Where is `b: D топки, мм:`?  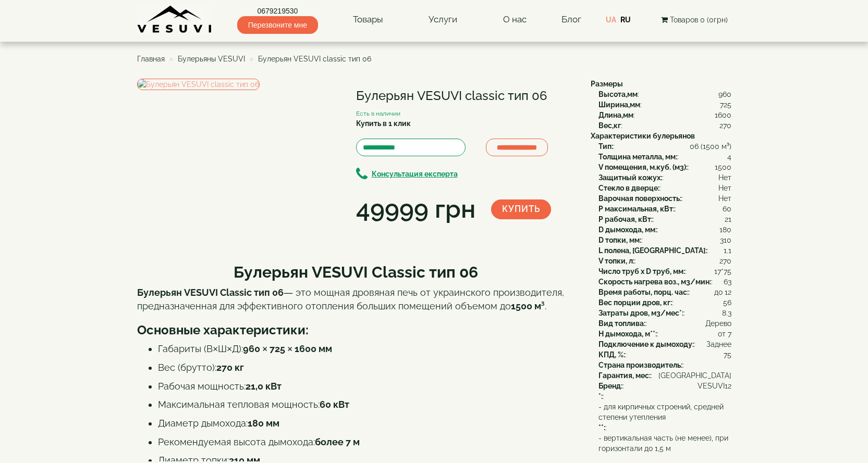
b: D топки, мм: is located at coordinates (620, 240).